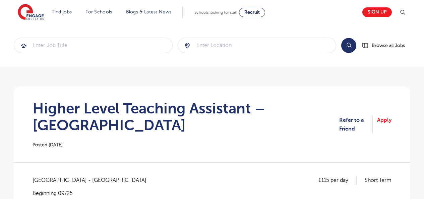 This screenshot has width=424, height=199. Describe the element at coordinates (348, 45) in the screenshot. I see `button: Search` at that location.